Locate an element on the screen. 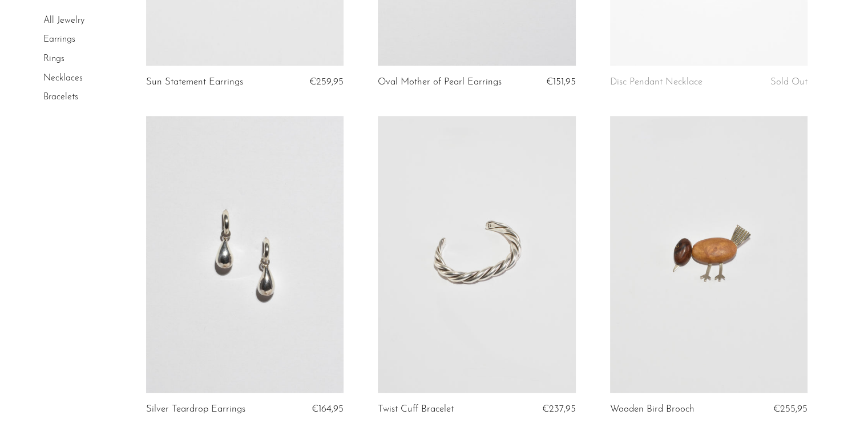 This screenshot has width=868, height=443. a: Wooden Bird Brooch is located at coordinates (652, 409).